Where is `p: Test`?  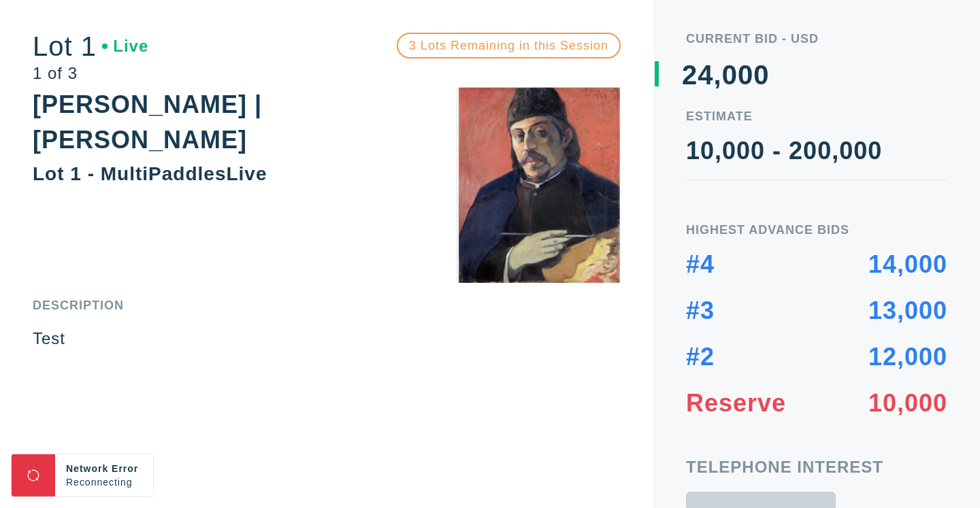 p: Test is located at coordinates (327, 339).